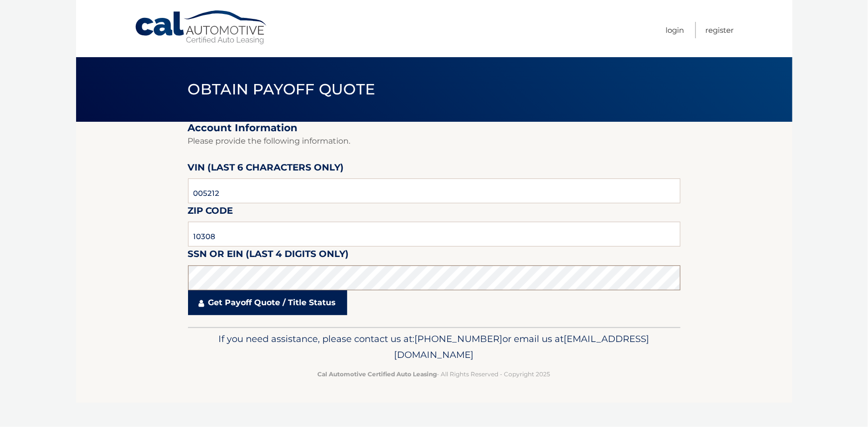 The width and height of the screenshot is (868, 427). Describe the element at coordinates (268, 256) in the screenshot. I see `label: SSN or EIN (last 4 digits only)` at that location.